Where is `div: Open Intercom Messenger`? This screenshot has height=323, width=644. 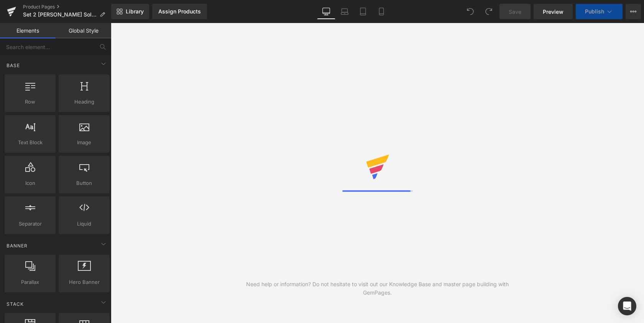
div: Open Intercom Messenger is located at coordinates (627, 306).